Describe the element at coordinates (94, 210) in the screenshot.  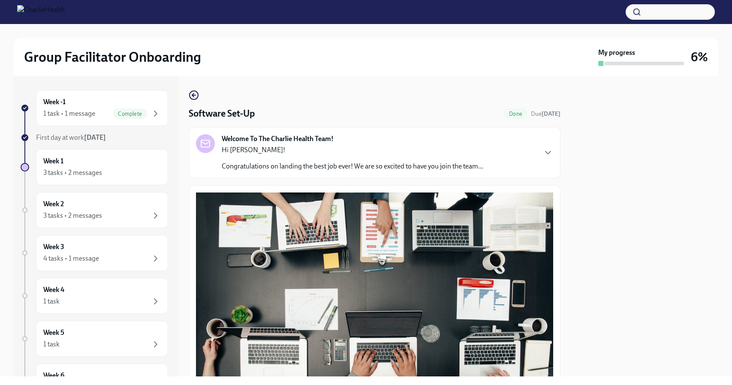
I see `a: Week 23 tasks • 2 messages` at that location.